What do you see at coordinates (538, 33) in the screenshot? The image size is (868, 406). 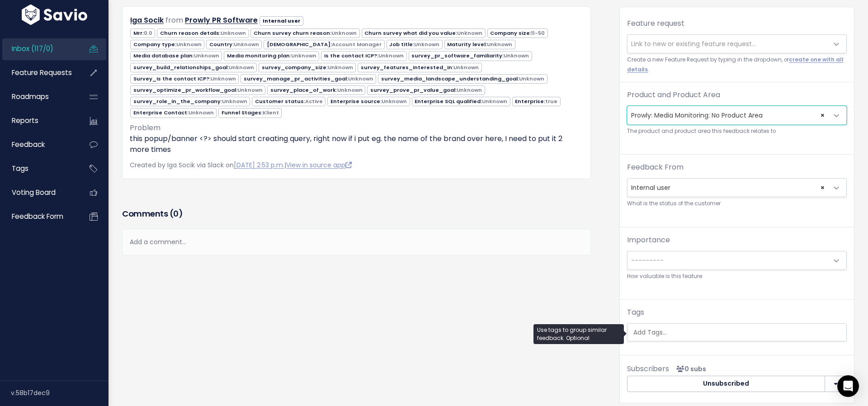 I see `span: 11-50` at bounding box center [538, 33].